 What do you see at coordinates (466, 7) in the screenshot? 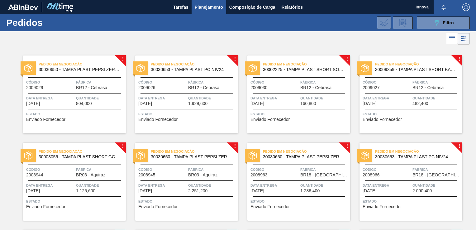
I see `img: Logout` at bounding box center [466, 7].